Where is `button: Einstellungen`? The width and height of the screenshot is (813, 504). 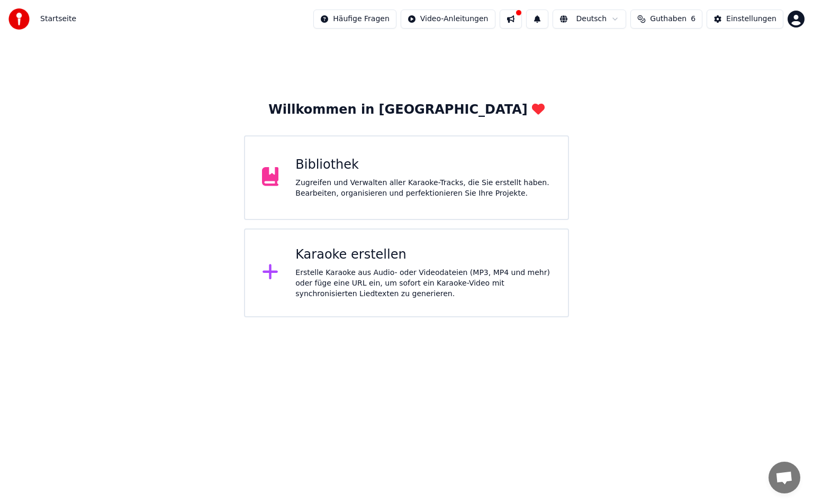
button: Einstellungen is located at coordinates (745, 19).